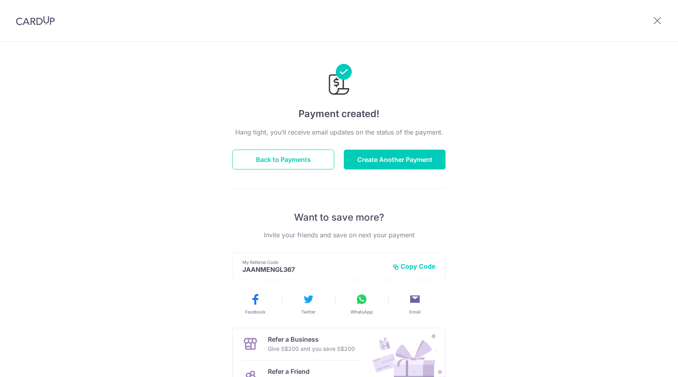 The width and height of the screenshot is (678, 377). What do you see at coordinates (415, 304) in the screenshot?
I see `button: Email` at bounding box center [415, 304].